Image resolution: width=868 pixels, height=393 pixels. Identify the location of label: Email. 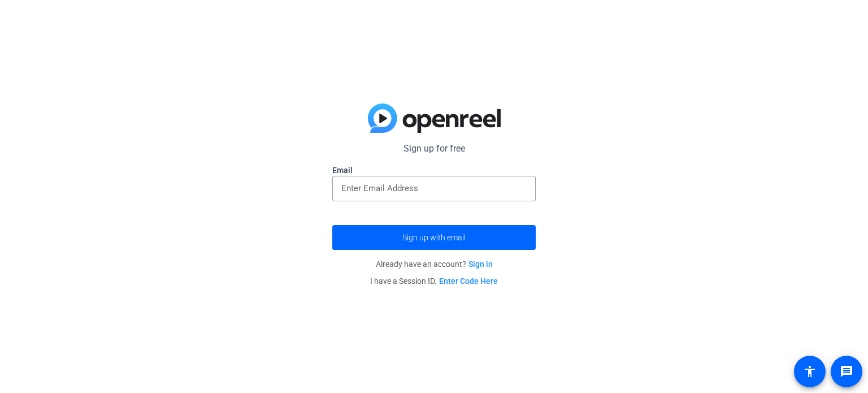
(434, 170).